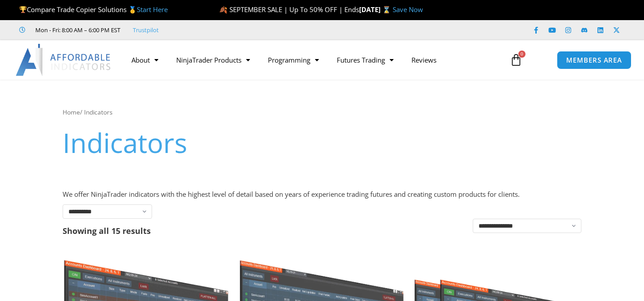 Image resolution: width=644 pixels, height=301 pixels. I want to click on a: About, so click(145, 60).